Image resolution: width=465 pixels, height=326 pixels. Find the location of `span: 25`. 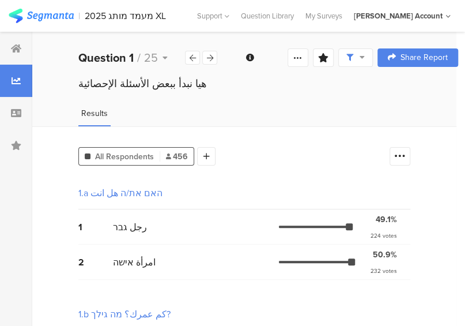

span: 25 is located at coordinates (151, 58).